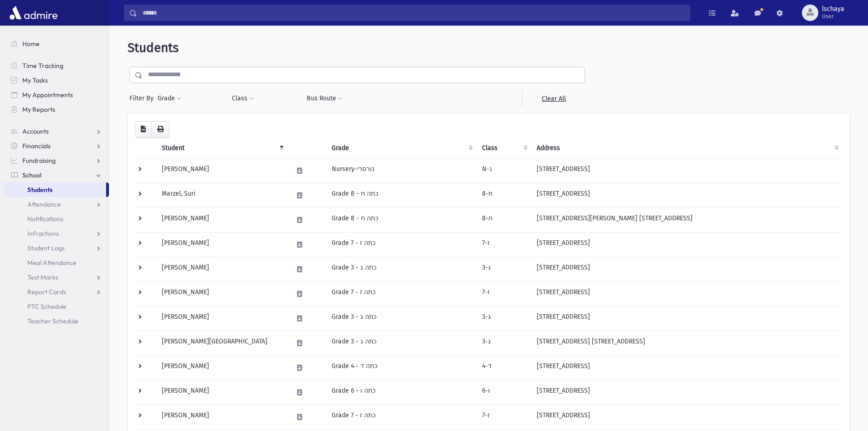 This screenshot has height=431, width=868. Describe the element at coordinates (43, 234) in the screenshot. I see `span: Infractions` at that location.